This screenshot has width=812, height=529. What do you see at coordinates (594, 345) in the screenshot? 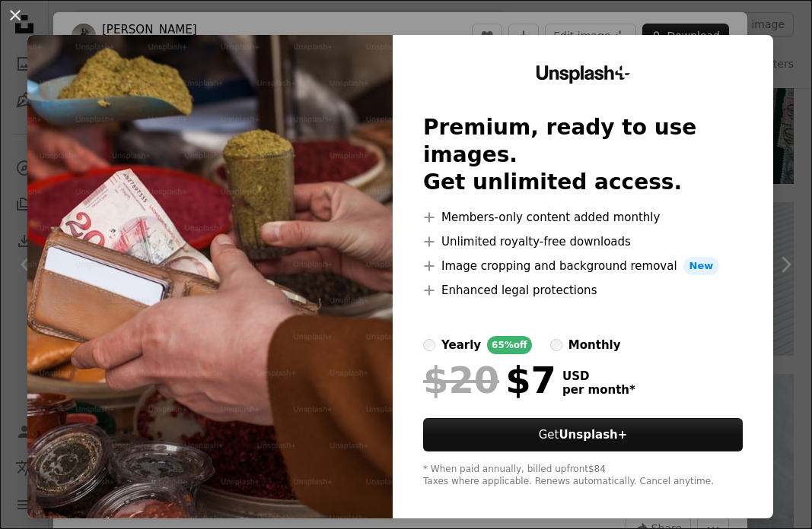
I see `div: monthly` at bounding box center [594, 345].